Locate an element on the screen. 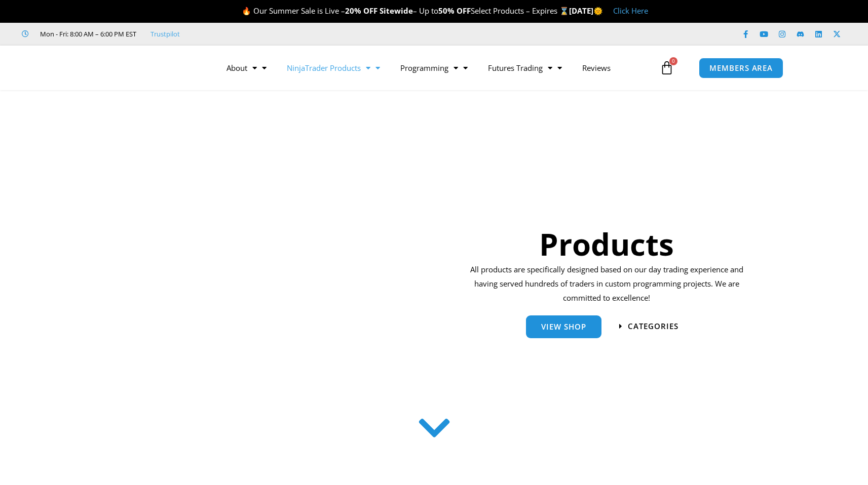 The width and height of the screenshot is (868, 485). a: Reviews is located at coordinates (596, 68).